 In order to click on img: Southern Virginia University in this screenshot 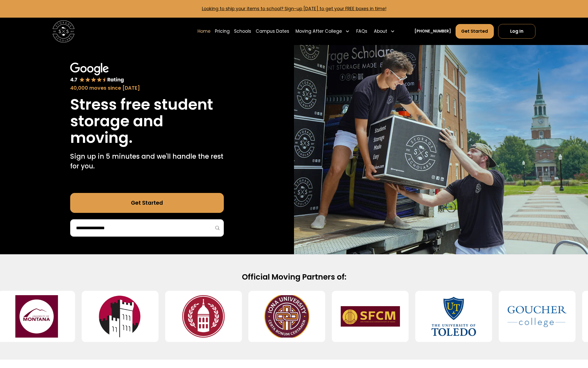, I will do `click(203, 316)`.